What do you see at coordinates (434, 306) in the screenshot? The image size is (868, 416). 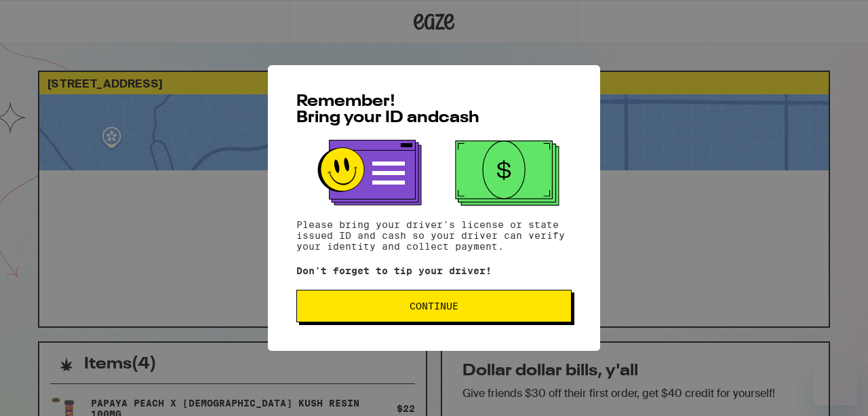 I see `span: Continue` at bounding box center [434, 306].